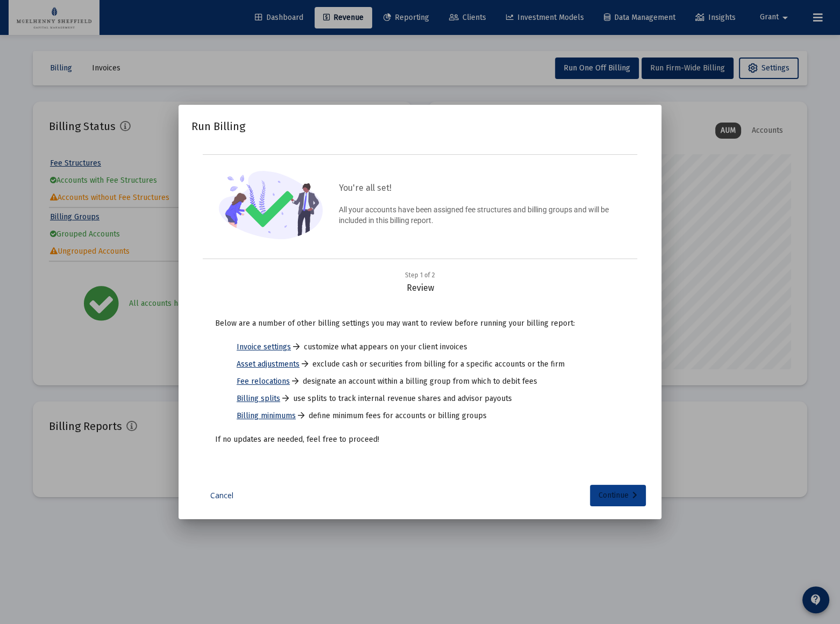 The image size is (840, 624). What do you see at coordinates (618, 496) in the screenshot?
I see `button: Continue` at bounding box center [618, 496].